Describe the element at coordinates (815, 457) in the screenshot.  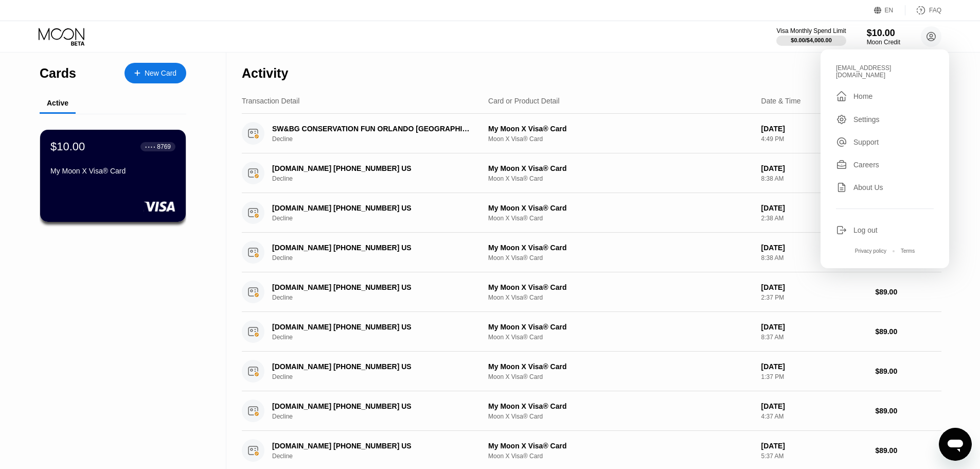
I see `div: 5:37 AM` at that location.